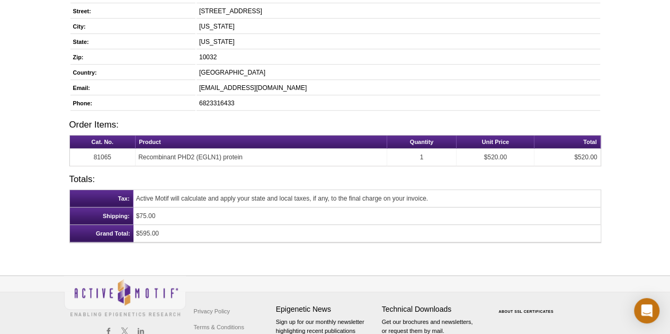  Describe the element at coordinates (528, 306) in the screenshot. I see `table: Click to Verify - This site chose Symantec SSL for secure e-commerce and confidential communicati...` at that location.